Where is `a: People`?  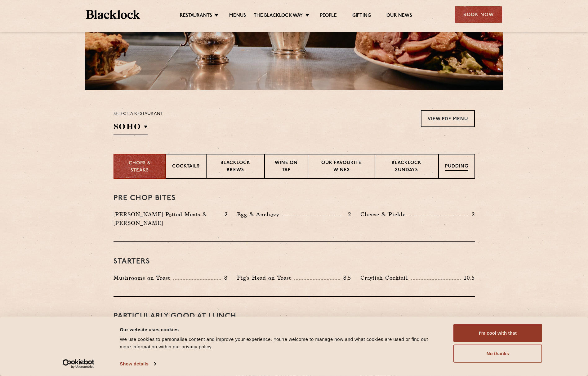
a: People is located at coordinates (328, 16).